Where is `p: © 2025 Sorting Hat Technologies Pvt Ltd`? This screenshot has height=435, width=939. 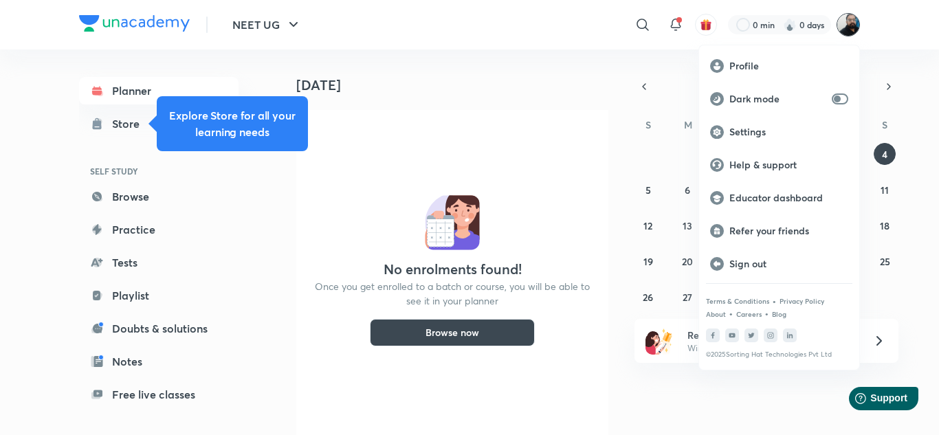 p: © 2025 Sorting Hat Technologies Pvt Ltd is located at coordinates (779, 355).